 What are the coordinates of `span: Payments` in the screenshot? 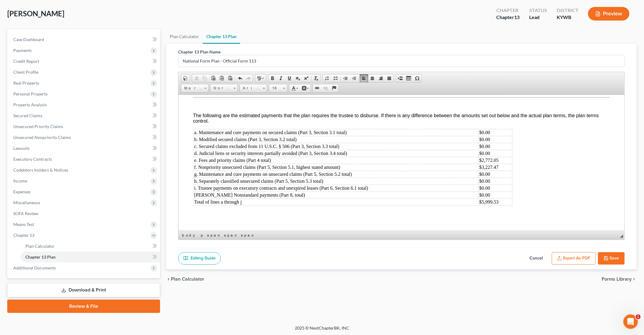 It's located at (22, 50).